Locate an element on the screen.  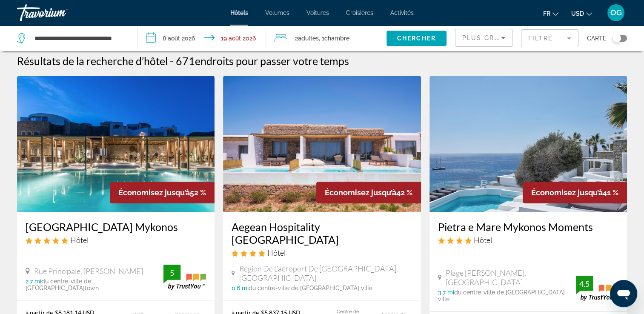
div: 5 is located at coordinates (172, 273).